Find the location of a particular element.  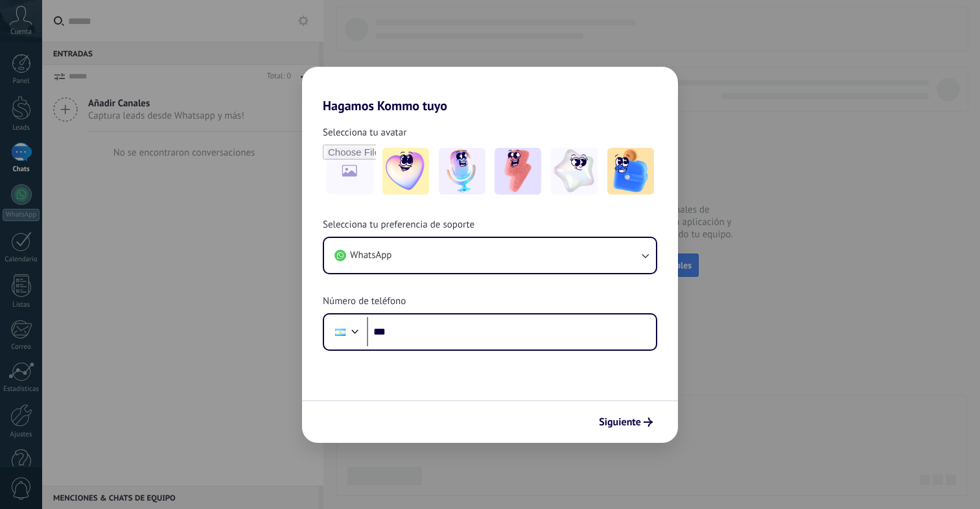

h2: Hagamos Kommo tuyo is located at coordinates (490, 90).